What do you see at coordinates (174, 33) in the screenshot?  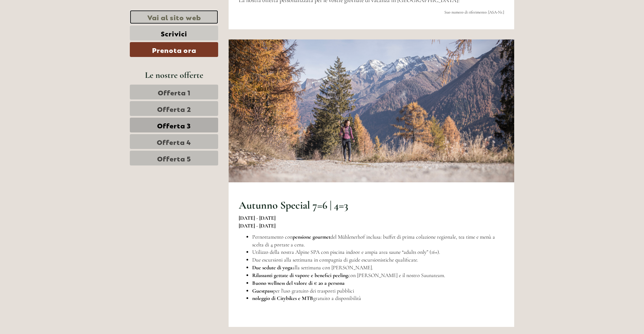 I see `a: Scrivici` at bounding box center [174, 33].